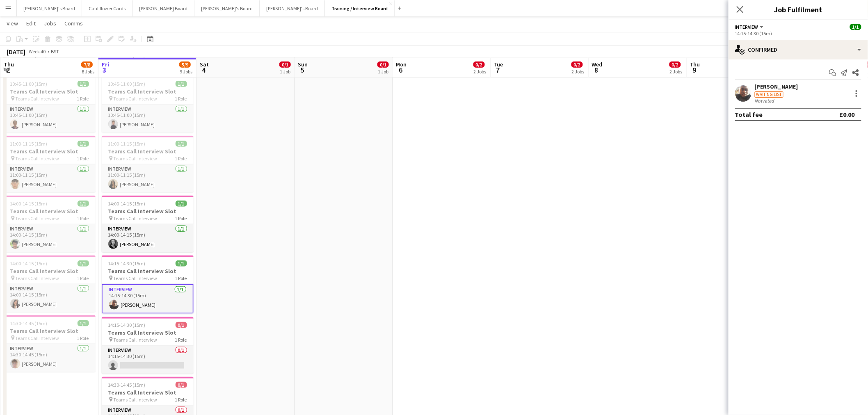 Image resolution: width=868 pixels, height=415 pixels. What do you see at coordinates (147, 284) in the screenshot?
I see `div: 14:15-14:30 (15m)1/1Teams Call Interview Slot Teams Call Interview1 RoleInterview1/114:15-14:30 (...` at bounding box center [147, 284].